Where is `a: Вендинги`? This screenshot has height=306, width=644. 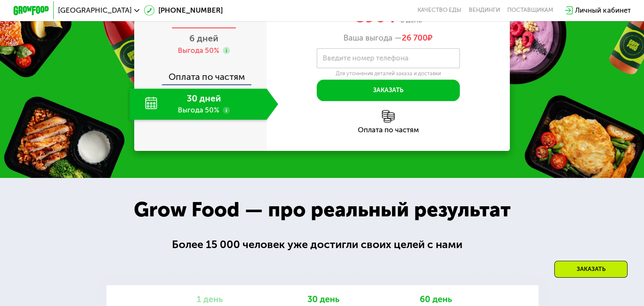
a: Вендинги is located at coordinates (484, 10).